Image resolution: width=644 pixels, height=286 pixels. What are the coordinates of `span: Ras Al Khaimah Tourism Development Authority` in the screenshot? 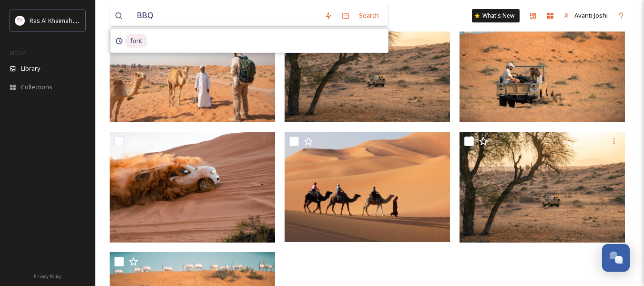 It's located at (97, 20).